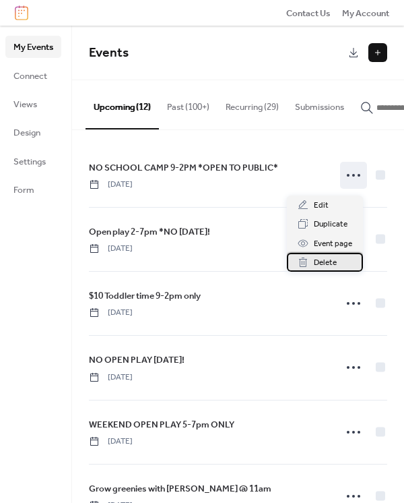 The height and width of the screenshot is (503, 404). I want to click on span: Delete, so click(326, 263).